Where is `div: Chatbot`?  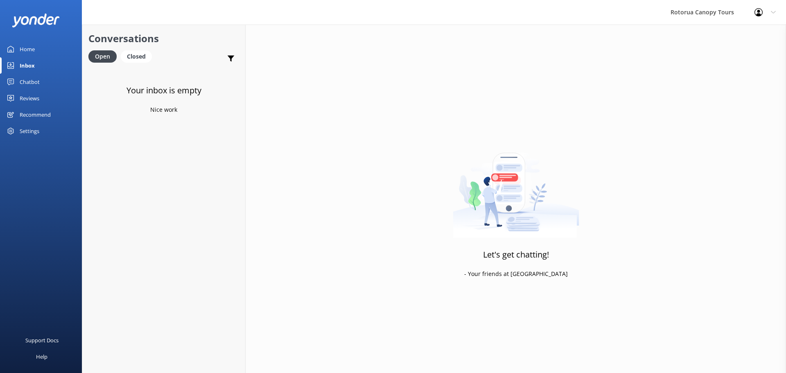
div: Chatbot is located at coordinates (29, 82).